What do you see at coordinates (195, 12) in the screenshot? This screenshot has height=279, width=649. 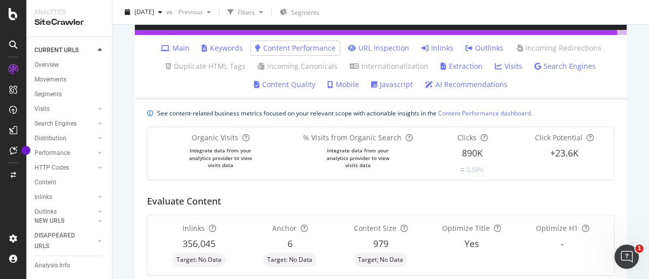 I see `button: Previous` at bounding box center [195, 12].